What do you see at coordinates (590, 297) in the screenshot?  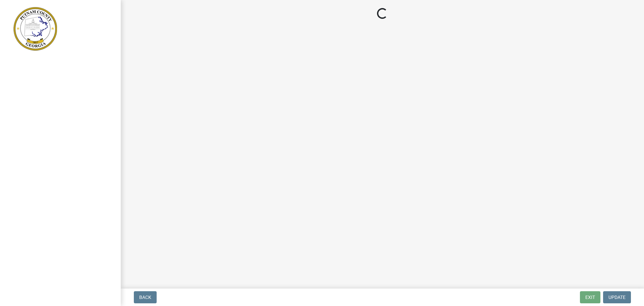 I see `button: Exit` at bounding box center [590, 297].